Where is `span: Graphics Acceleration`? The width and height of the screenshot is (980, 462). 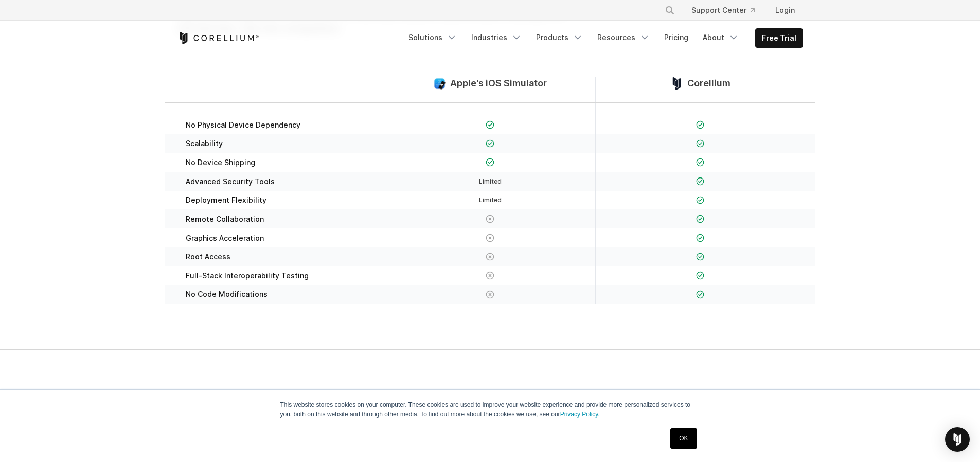 span: Graphics Acceleration is located at coordinates (225, 238).